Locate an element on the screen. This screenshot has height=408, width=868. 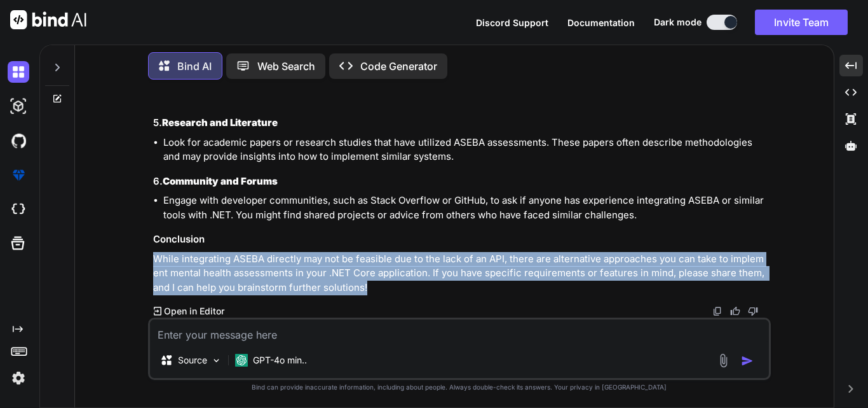
span: Dark mode is located at coordinates (677, 22).